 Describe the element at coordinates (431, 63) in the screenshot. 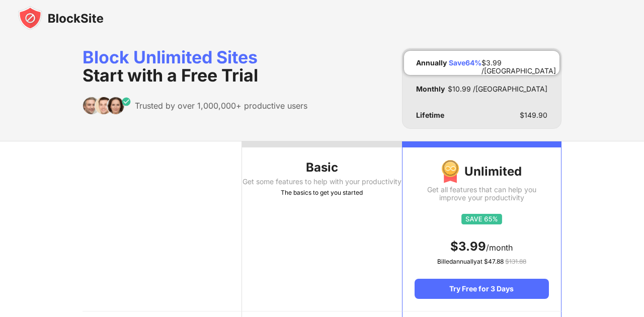

I see `div: Annually` at that location.